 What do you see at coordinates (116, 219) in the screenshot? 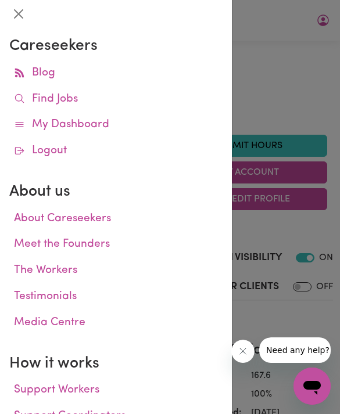
I see `a: About Careseekers` at bounding box center [116, 219].